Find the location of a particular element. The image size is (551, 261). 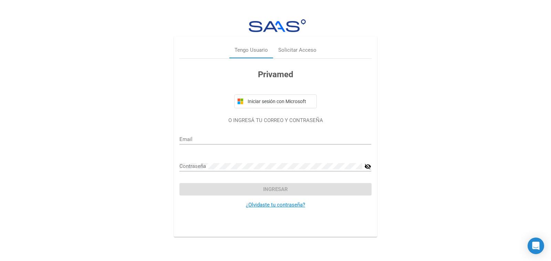

div: Tengo Usuario is located at coordinates (251, 50).